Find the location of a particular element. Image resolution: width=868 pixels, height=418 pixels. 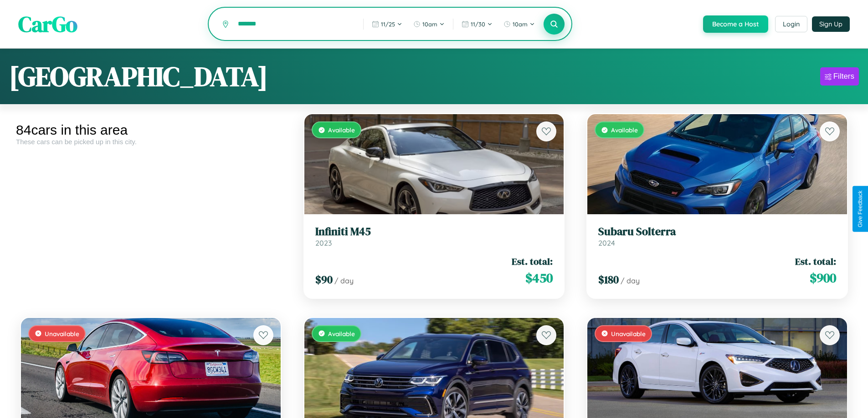

span: 2023 is located at coordinates (323, 243).